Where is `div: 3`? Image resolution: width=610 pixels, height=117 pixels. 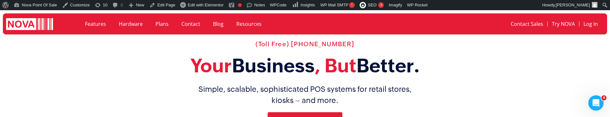 div: 3 is located at coordinates (381, 5).